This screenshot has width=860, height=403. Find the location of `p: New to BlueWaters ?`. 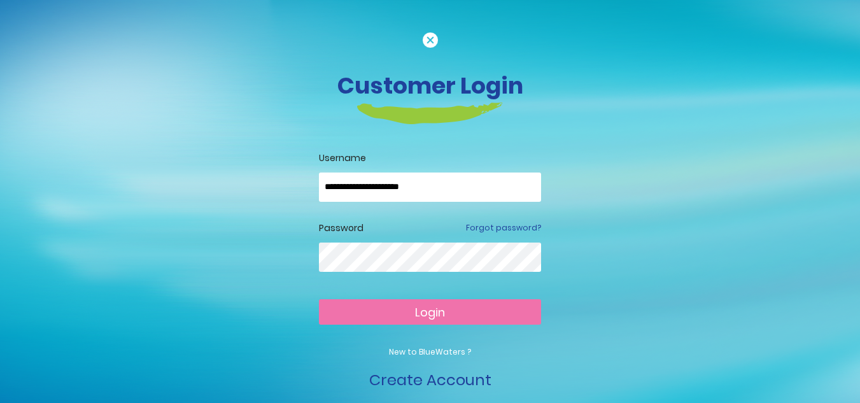

p: New to BlueWaters ? is located at coordinates (430, 352).